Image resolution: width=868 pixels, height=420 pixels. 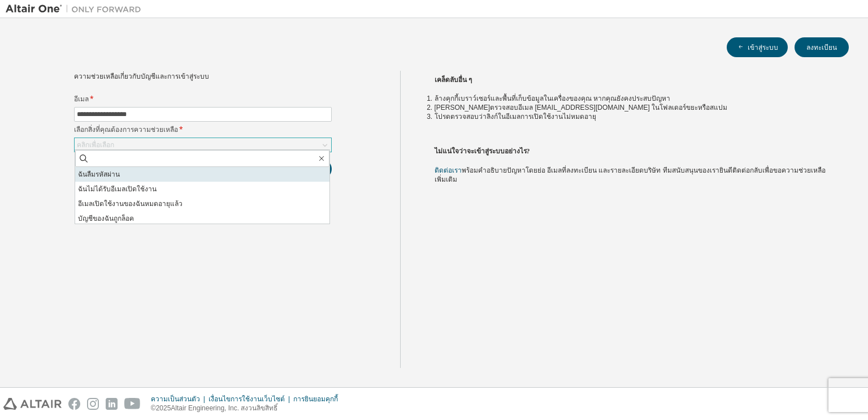 I want to click on font: ติดต่อเรา, so click(x=448, y=170).